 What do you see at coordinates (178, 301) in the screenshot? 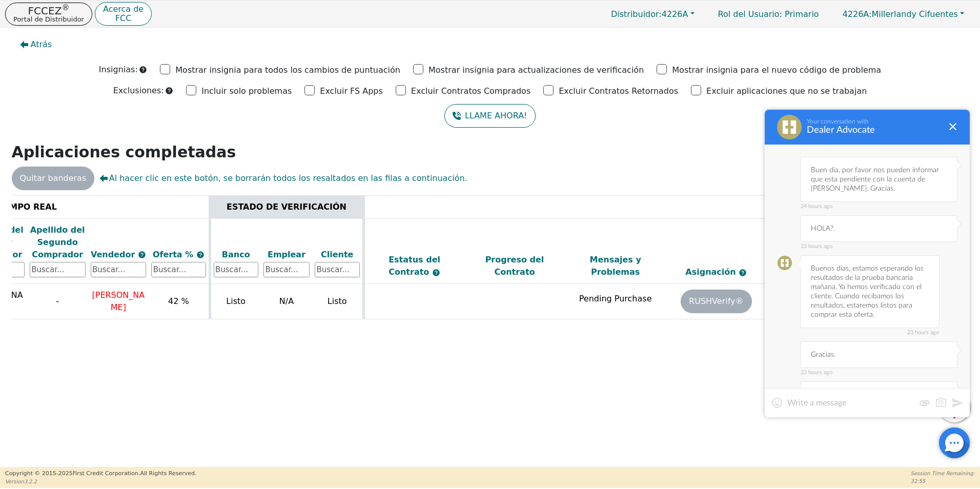
I see `span: 42 %` at bounding box center [178, 301].